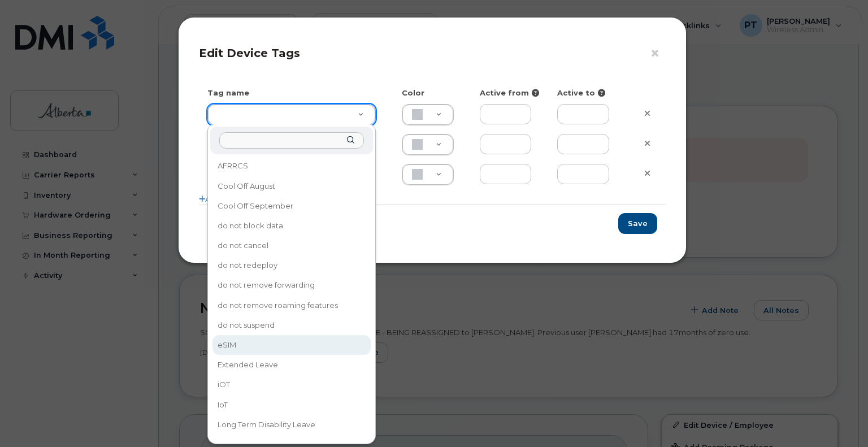 Image resolution: width=868 pixels, height=447 pixels. I want to click on div: do not block data, so click(292, 226).